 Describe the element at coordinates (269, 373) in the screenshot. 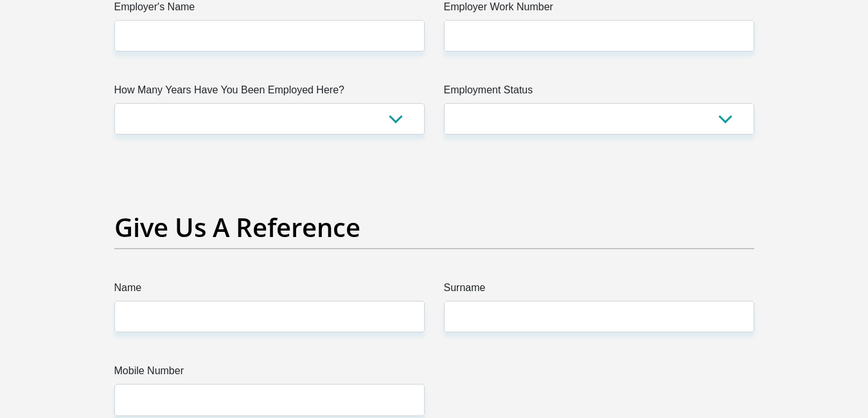

I see `label: Mobile Number` at that location.